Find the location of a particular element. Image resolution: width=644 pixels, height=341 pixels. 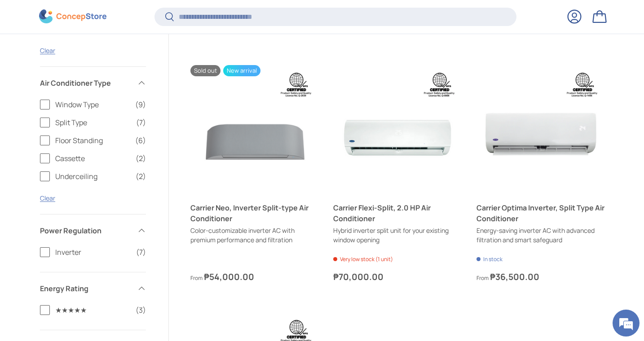

span: (3) is located at coordinates (140, 310).